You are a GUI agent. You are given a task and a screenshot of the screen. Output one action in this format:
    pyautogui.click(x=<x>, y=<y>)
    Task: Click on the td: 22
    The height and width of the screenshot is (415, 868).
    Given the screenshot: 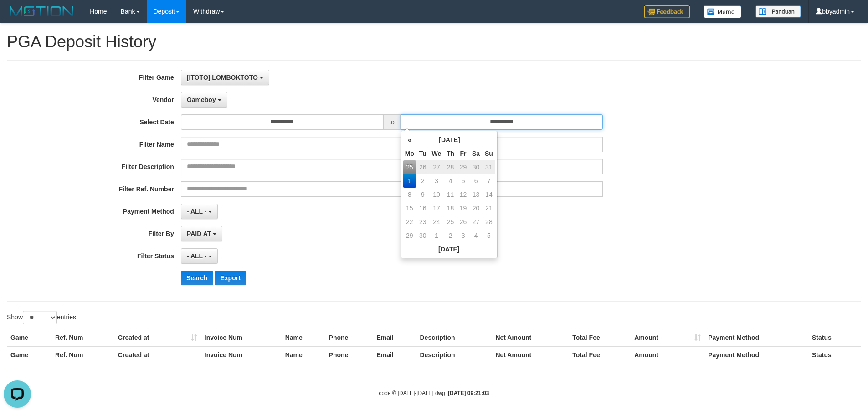 What is the action you would take?
    pyautogui.click(x=409, y=222)
    